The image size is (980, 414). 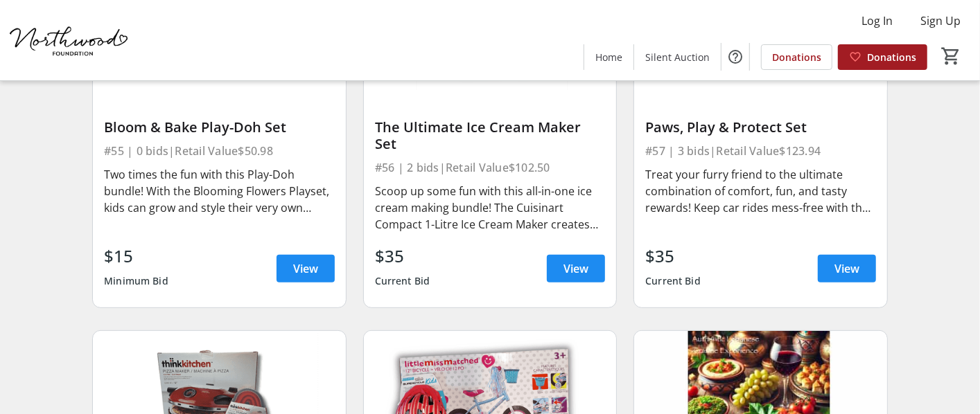 I want to click on img: Northwood Foundation's Logo, so click(x=70, y=40).